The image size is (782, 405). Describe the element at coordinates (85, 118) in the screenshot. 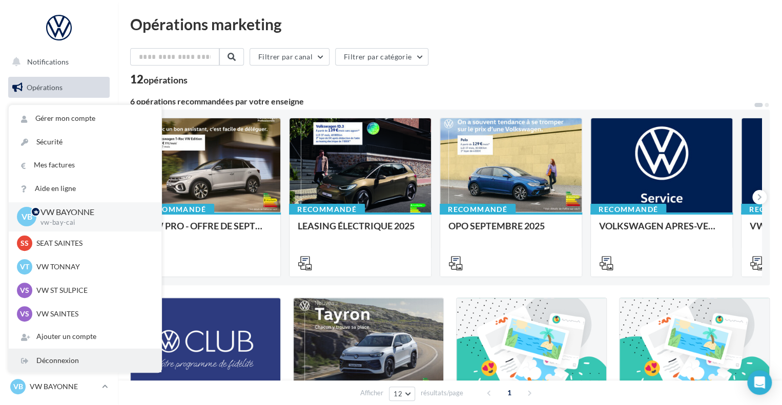

I see `a: Gérer mon compte` at that location.